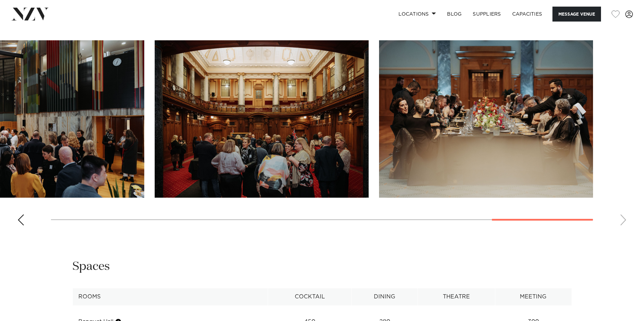 The height and width of the screenshot is (321, 644). Describe the element at coordinates (91, 267) in the screenshot. I see `h2: Spaces` at that location.